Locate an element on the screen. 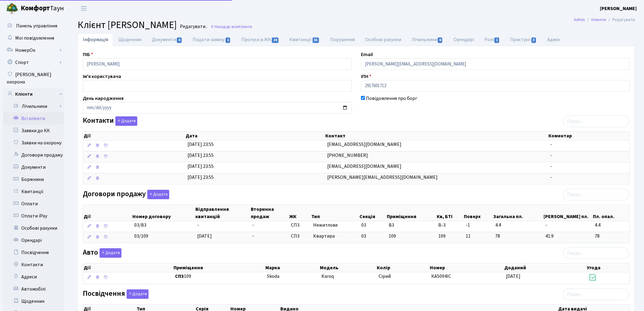 This screenshot has width=644, height=311. a: Контакти is located at coordinates (33, 264).